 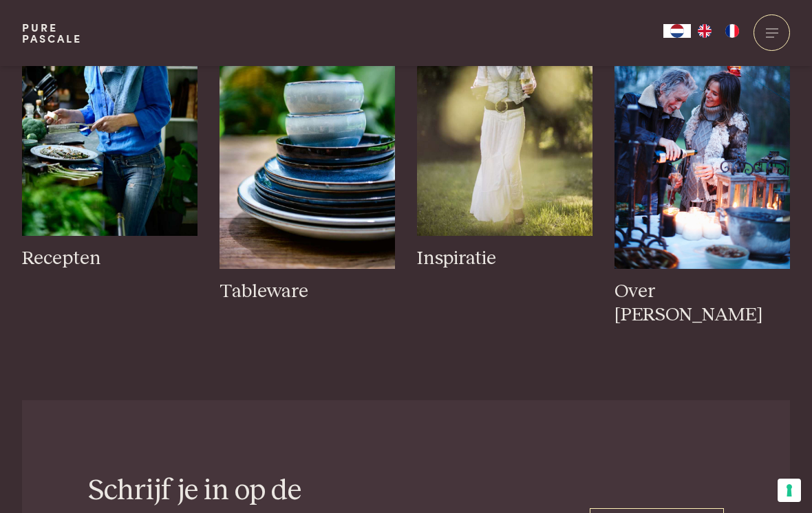 I want to click on div: Language, so click(x=677, y=31).